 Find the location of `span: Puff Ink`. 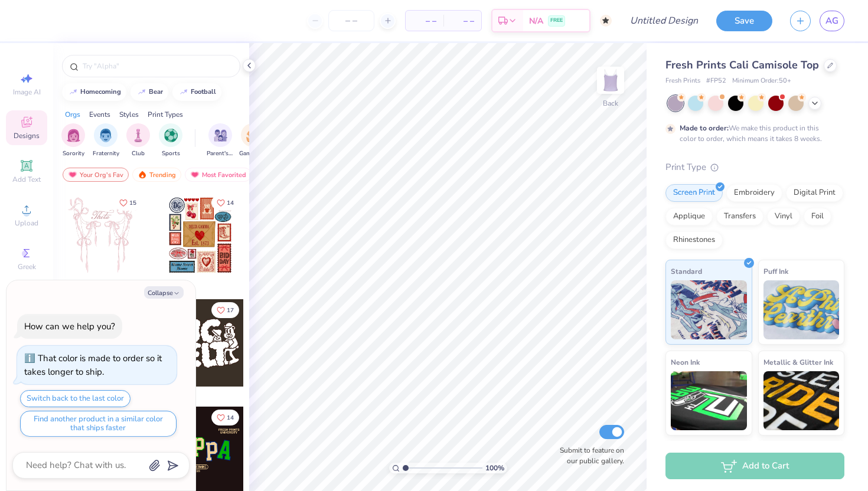

span: Puff Ink is located at coordinates (776, 271).